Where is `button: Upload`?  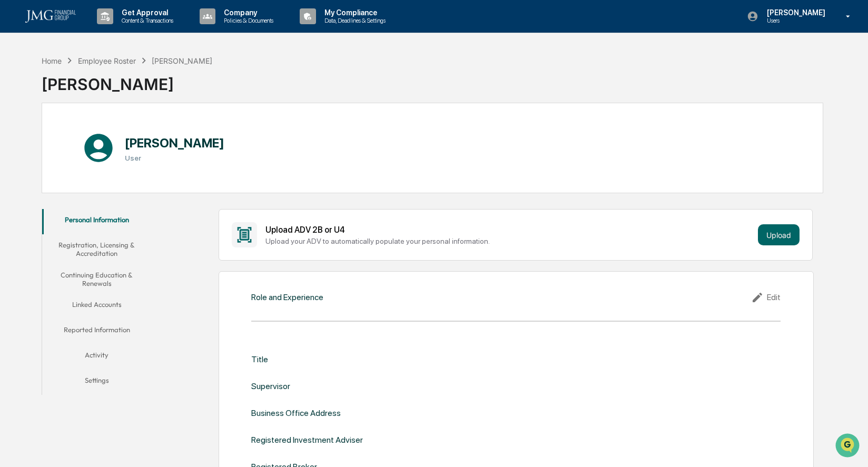
button: Upload is located at coordinates (778, 235).